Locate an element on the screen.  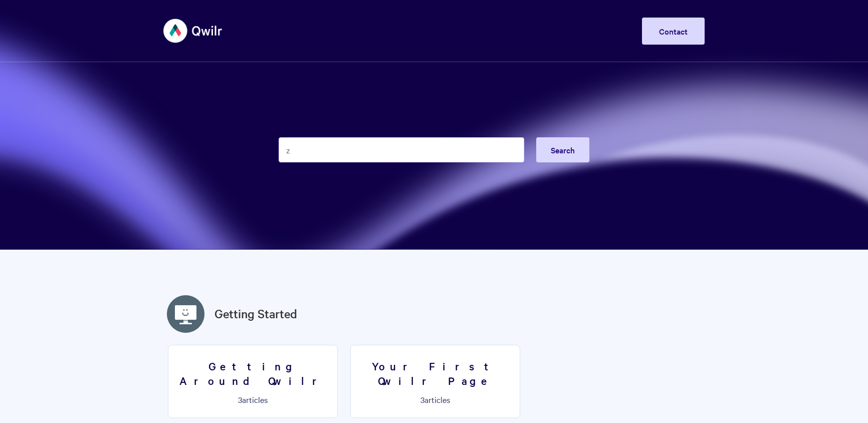
a: Getting Started is located at coordinates (256, 314).